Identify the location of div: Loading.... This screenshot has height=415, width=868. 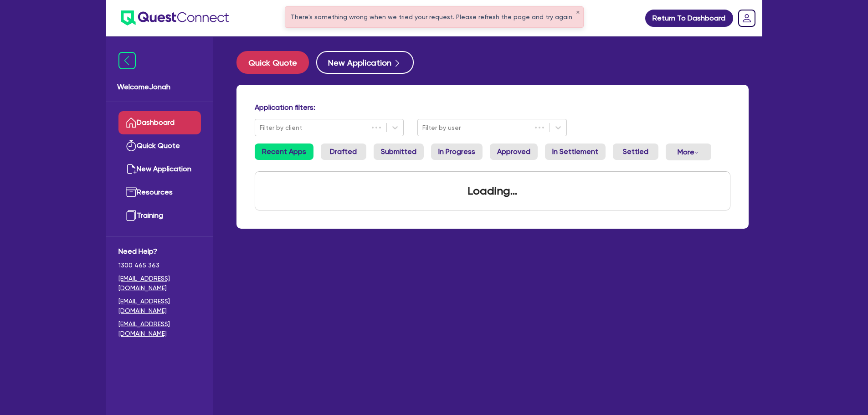
(492, 191).